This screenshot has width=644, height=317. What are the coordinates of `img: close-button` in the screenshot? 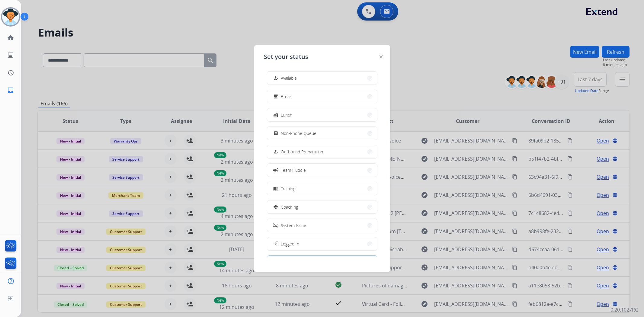 It's located at (381, 56).